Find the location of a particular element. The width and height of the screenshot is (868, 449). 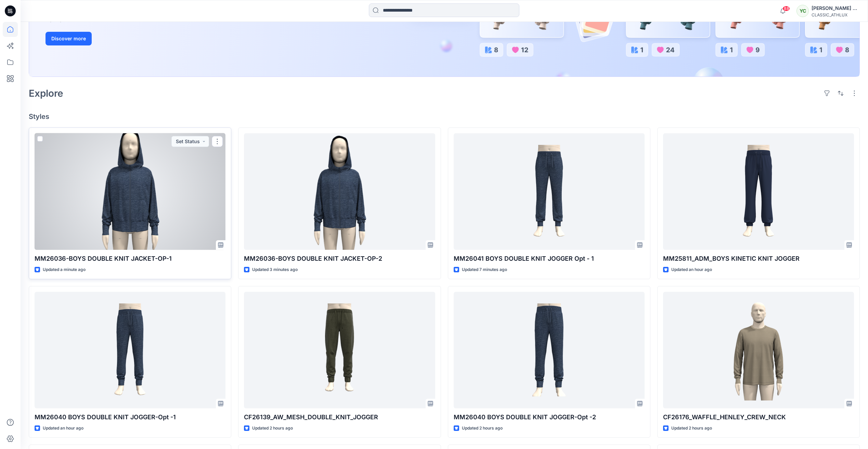

p: MM25811_ADM_BOYS KINETIC KNIT JOGGER is located at coordinates (759, 258).